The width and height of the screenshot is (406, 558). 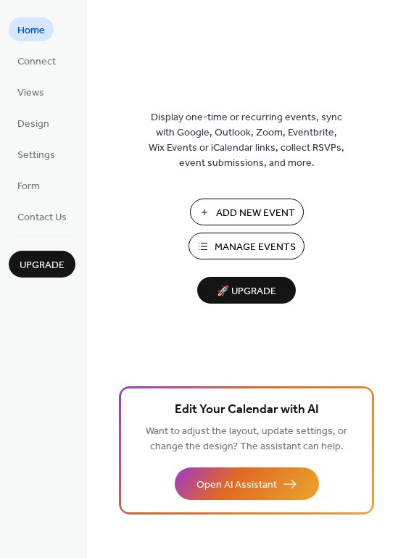 I want to click on span: Views, so click(x=30, y=93).